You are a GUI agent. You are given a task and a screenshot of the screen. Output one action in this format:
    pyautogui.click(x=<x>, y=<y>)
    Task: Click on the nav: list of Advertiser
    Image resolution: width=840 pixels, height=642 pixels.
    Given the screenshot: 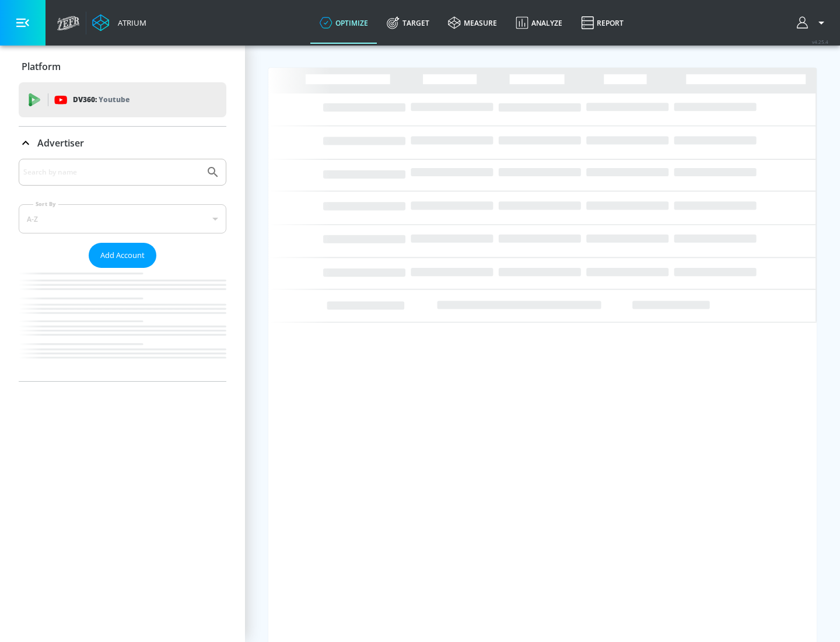 What is the action you would take?
    pyautogui.click(x=122, y=324)
    